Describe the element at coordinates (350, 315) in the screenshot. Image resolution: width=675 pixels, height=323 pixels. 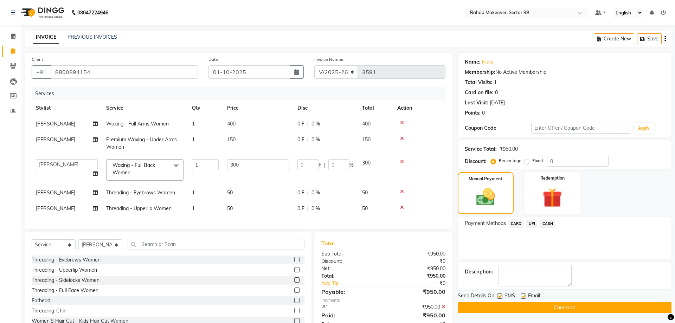
I see `div: Paid:` at that location.